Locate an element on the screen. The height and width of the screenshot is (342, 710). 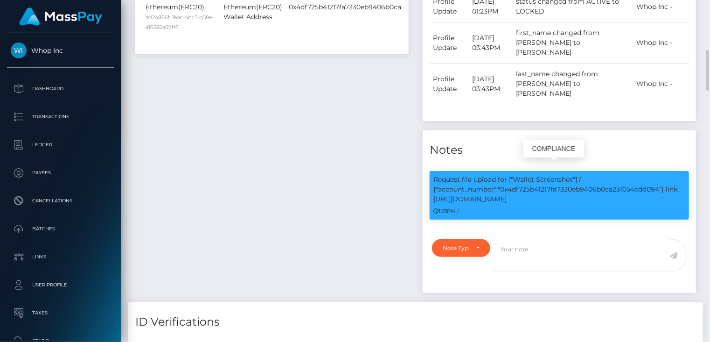
a: Links is located at coordinates (61, 257).